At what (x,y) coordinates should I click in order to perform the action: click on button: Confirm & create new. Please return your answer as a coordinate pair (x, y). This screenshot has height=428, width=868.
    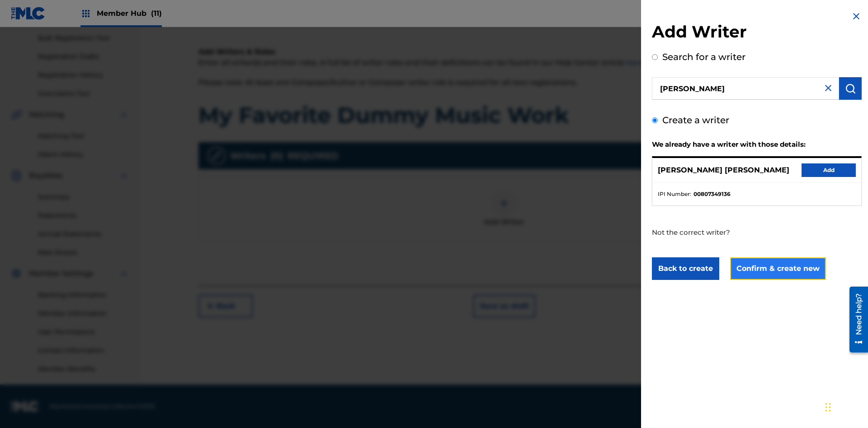
    Looking at the image, I should click on (778, 269).